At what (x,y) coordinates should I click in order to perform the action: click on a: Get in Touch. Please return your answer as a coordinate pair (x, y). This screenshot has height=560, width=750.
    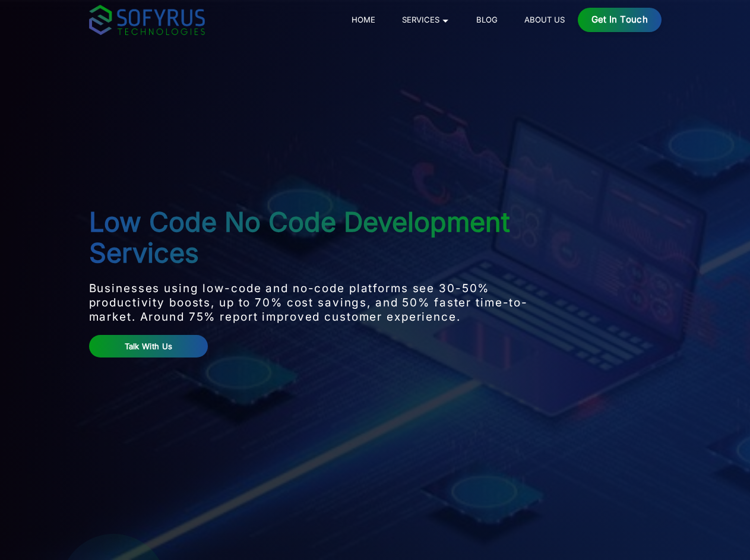
    Looking at the image, I should click on (619, 20).